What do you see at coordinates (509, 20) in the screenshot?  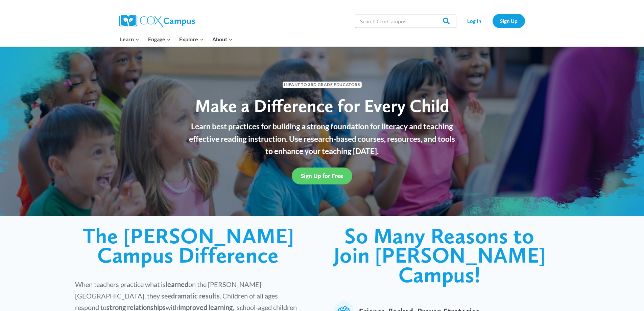 I see `a: Sign Up` at bounding box center [509, 20].